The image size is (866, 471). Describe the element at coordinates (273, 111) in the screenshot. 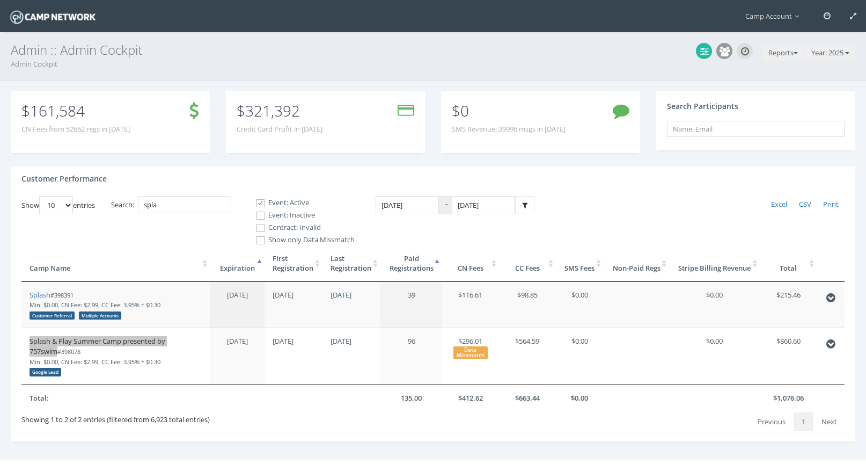

I see `span: 321,392` at that location.